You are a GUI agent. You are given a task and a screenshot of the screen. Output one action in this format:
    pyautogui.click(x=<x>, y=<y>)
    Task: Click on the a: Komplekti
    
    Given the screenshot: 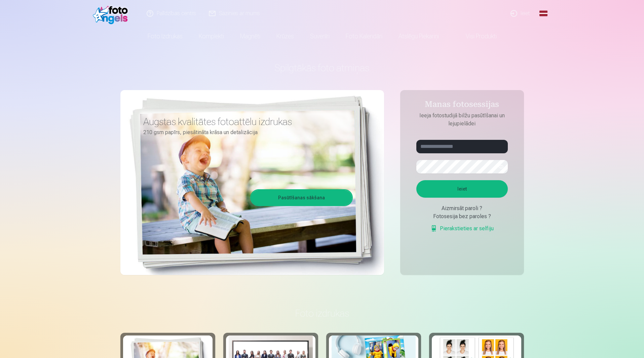 What is the action you would take?
    pyautogui.click(x=211, y=36)
    